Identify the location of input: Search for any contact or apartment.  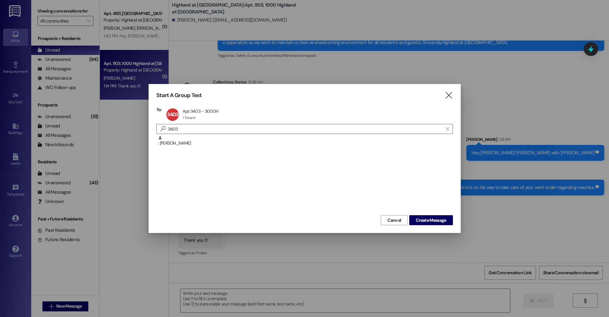
(305, 129).